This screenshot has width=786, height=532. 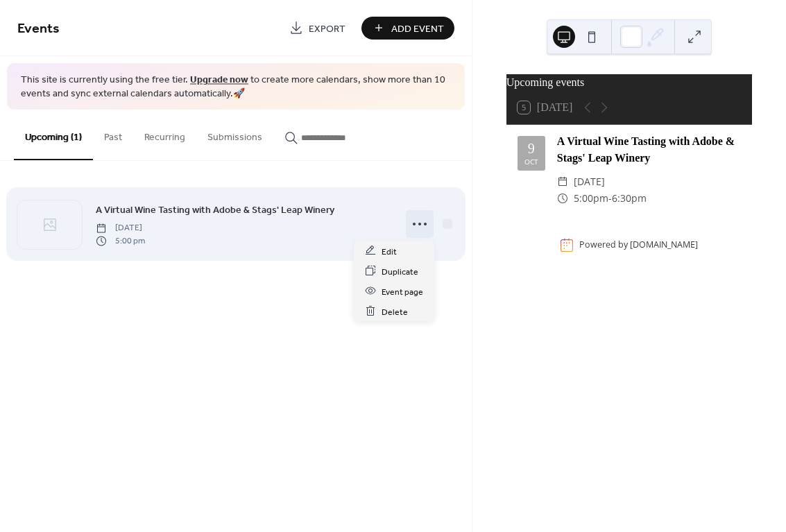 What do you see at coordinates (215, 210) in the screenshot?
I see `a: A Virtual Wine Tasting with Adobe & Stags' Leap Winery` at bounding box center [215, 210].